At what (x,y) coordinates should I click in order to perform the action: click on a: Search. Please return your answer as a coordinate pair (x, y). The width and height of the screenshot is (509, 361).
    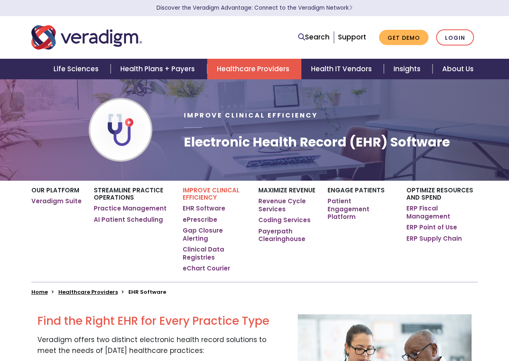
    Looking at the image, I should click on (314, 37).